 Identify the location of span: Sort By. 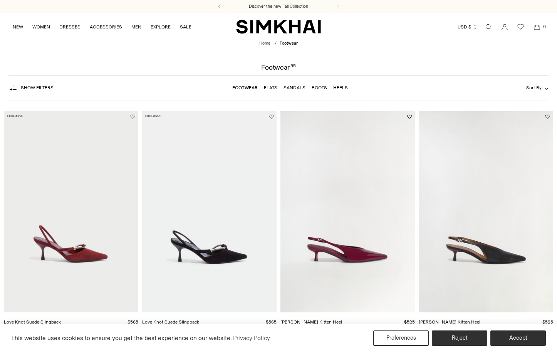
(534, 88).